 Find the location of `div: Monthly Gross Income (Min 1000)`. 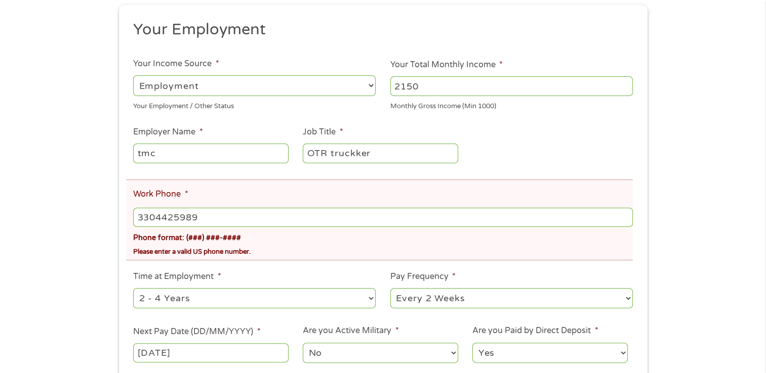

div: Monthly Gross Income (Min 1000) is located at coordinates (511, 104).